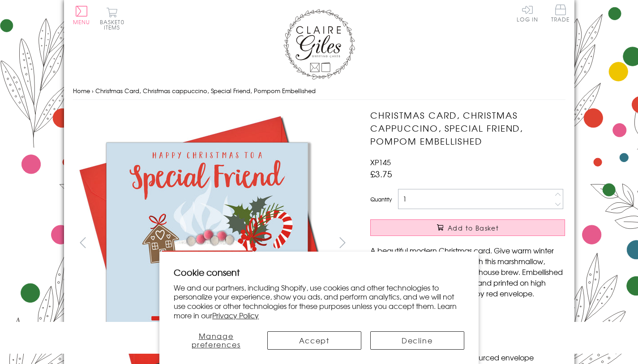 The image size is (638, 364). I want to click on button: prev, so click(83, 242).